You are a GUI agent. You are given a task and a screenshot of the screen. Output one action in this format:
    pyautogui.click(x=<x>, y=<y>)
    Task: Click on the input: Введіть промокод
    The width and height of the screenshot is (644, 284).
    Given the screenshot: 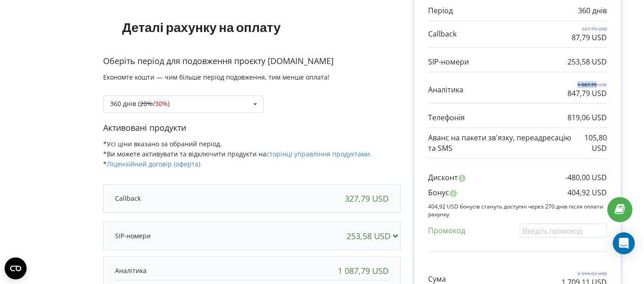 What is the action you would take?
    pyautogui.click(x=563, y=231)
    